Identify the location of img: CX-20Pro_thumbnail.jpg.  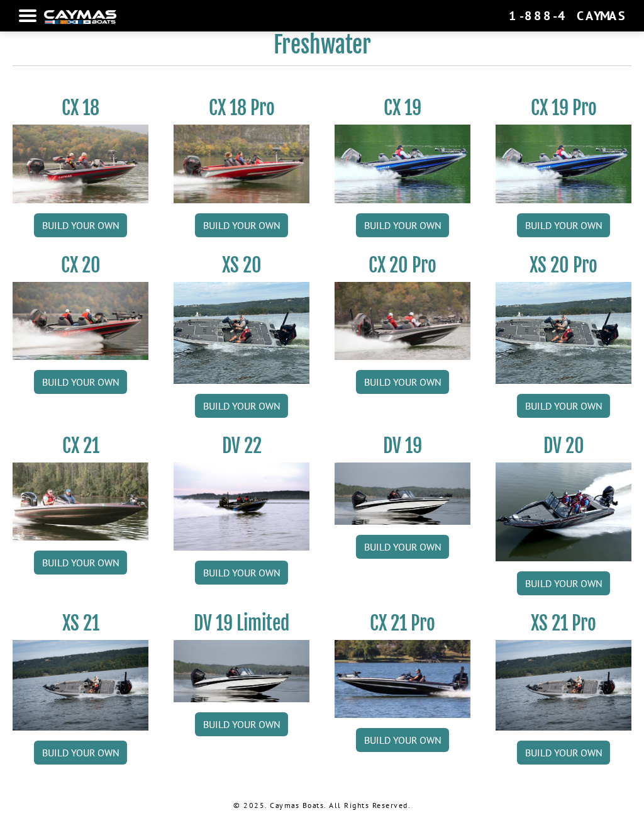
(402, 321).